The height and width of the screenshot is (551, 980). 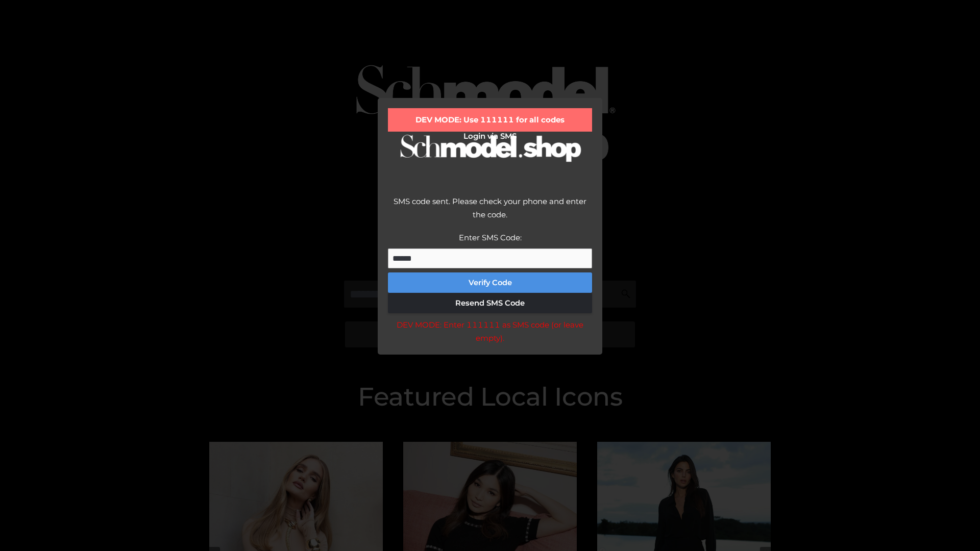 I want to click on div: DEV MODE: Enter 111111 as SMS code (or leave empty)., so click(x=490, y=331).